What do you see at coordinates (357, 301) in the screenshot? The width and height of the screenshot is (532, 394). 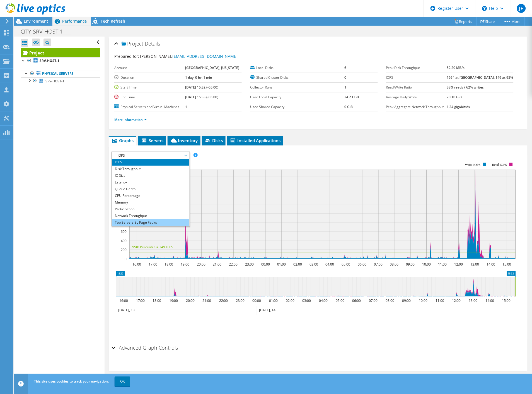 I see `text: 06:00` at bounding box center [357, 301].